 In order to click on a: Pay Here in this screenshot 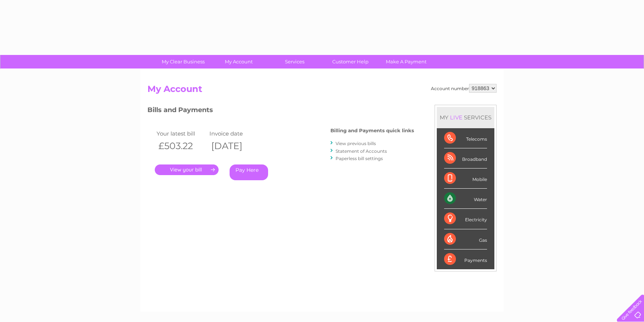, I will do `click(249, 172)`.